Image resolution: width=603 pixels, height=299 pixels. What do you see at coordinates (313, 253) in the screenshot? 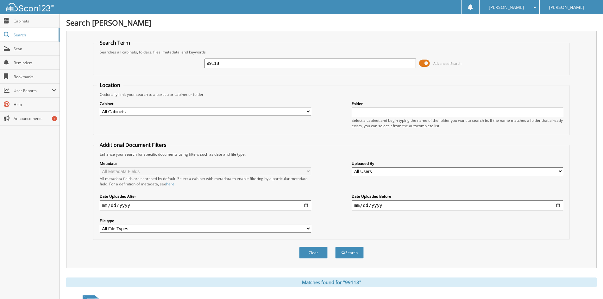
I see `button: Clear` at bounding box center [313, 253].